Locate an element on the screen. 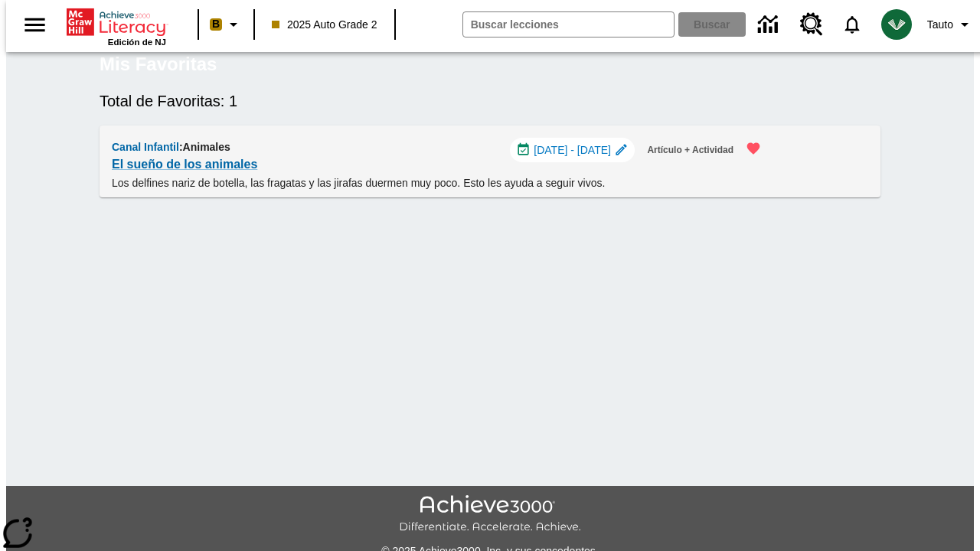  h6: Total de Favoritas: 1 is located at coordinates (490, 101).